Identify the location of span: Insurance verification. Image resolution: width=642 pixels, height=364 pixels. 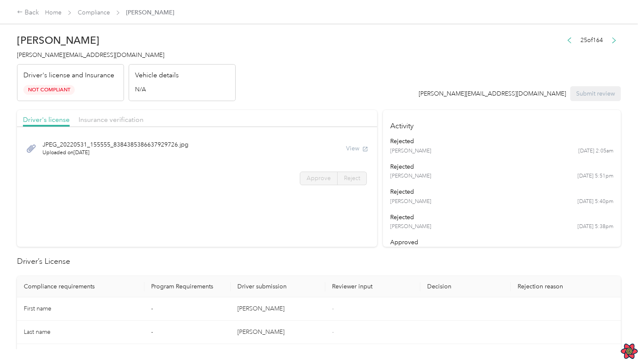
(110, 120).